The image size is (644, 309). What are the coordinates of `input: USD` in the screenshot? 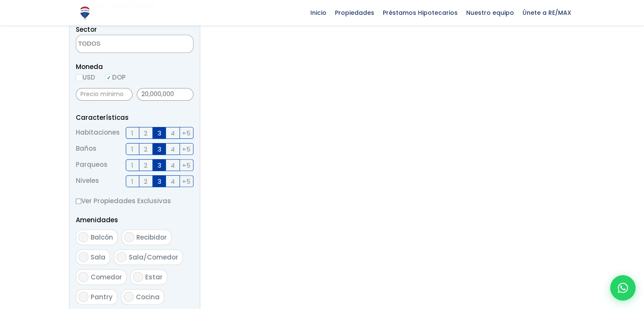 It's located at (79, 78).